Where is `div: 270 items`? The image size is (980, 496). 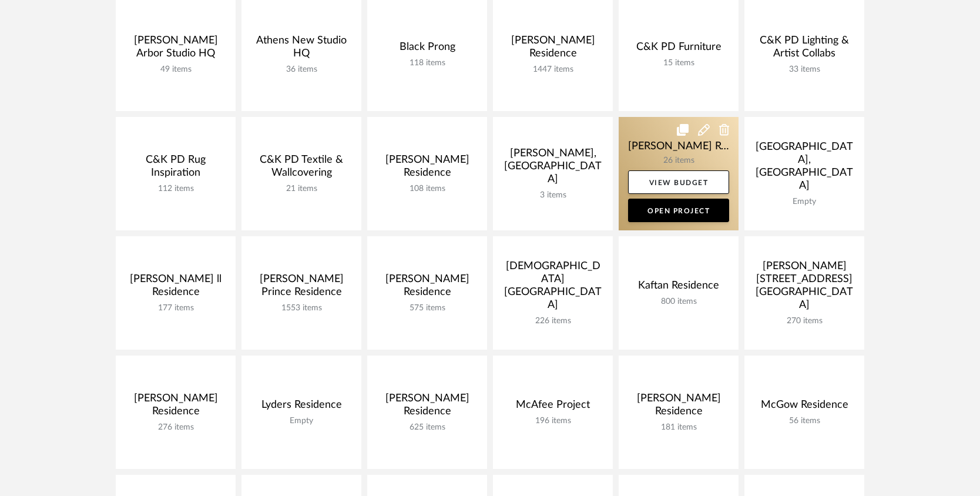 div: 270 items is located at coordinates (805, 321).